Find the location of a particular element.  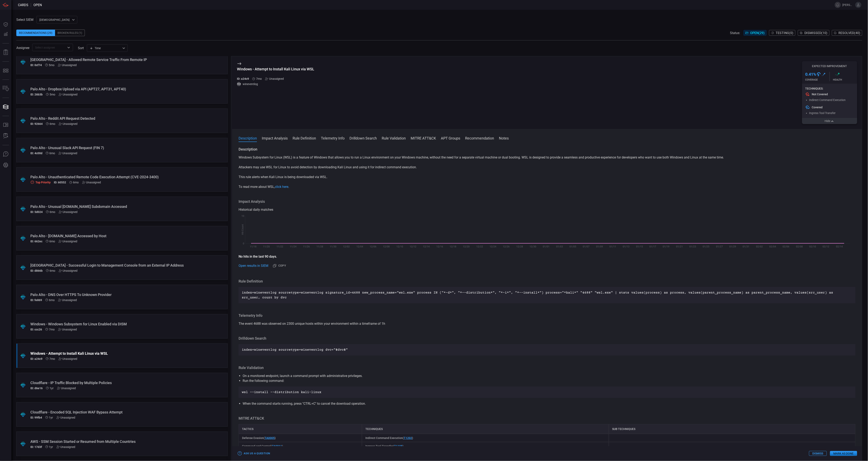

text: Hit Count is located at coordinates (243, 230).